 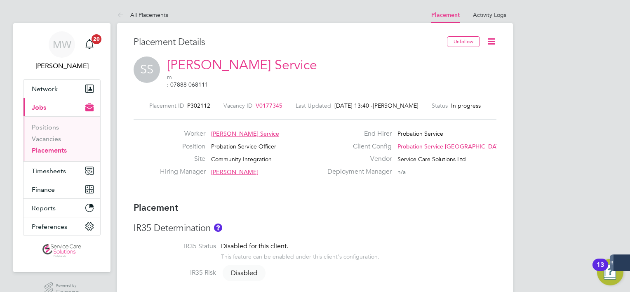 I want to click on div: 13, so click(x=600, y=270).